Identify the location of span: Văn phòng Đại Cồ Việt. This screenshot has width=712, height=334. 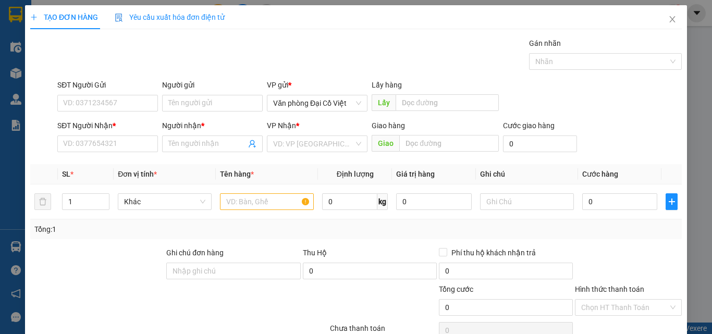
(317, 103).